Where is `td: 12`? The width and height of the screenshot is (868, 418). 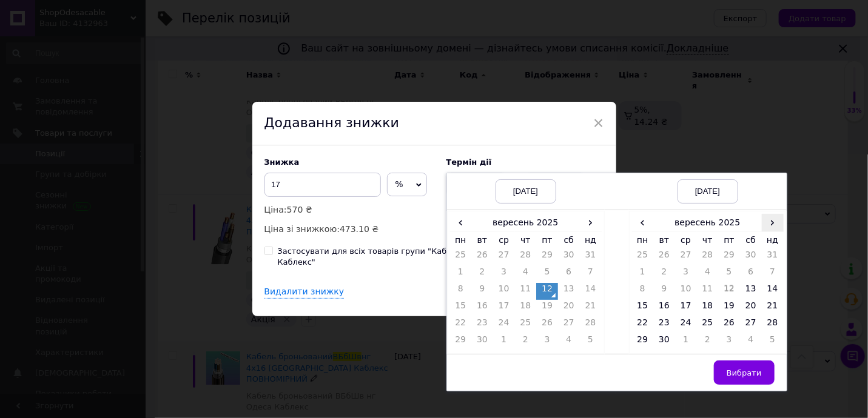
td: 12 is located at coordinates (547, 292).